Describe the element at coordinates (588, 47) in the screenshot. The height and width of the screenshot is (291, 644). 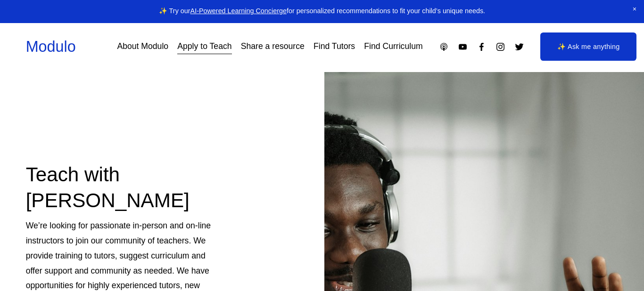
I see `a: ✨ Ask me anything` at that location.